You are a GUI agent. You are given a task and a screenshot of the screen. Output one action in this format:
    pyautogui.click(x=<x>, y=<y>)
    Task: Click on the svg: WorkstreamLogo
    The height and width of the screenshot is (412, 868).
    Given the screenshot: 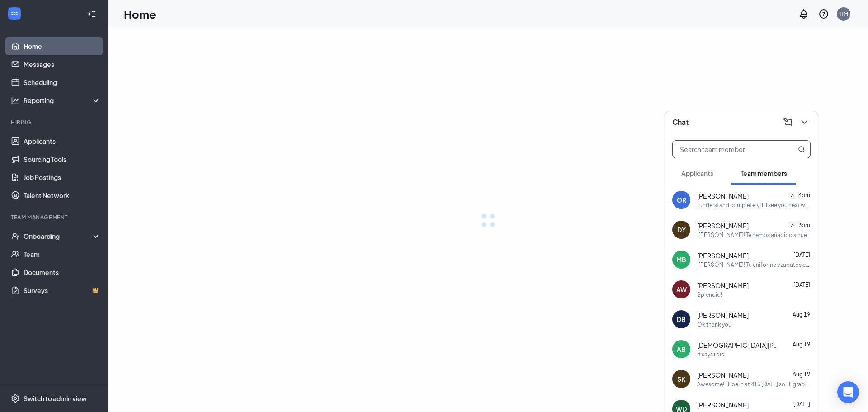 What is the action you would take?
    pyautogui.click(x=15, y=14)
    